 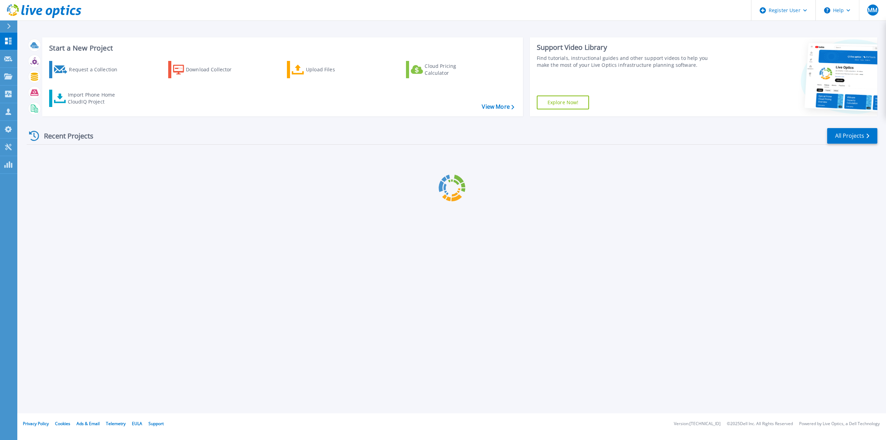 What do you see at coordinates (207, 70) in the screenshot?
I see `a: Download Collector` at bounding box center [207, 70].